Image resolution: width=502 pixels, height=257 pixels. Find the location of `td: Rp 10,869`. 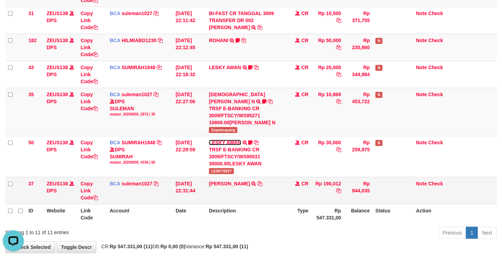

td: Rp 10,869 is located at coordinates (328, 112).